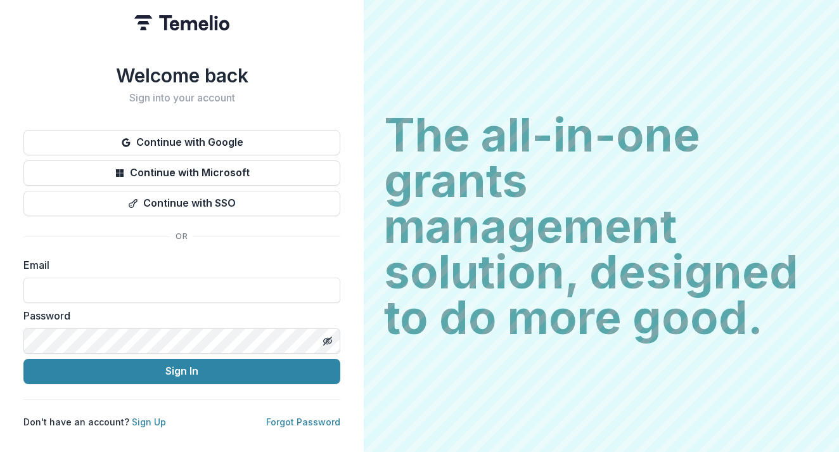  What do you see at coordinates (178, 265) in the screenshot?
I see `label: Email` at bounding box center [178, 265].